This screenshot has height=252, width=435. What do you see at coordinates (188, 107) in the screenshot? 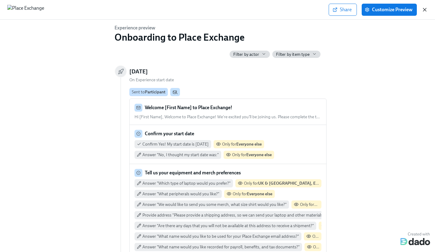
I see `strong: Welcome [First Name] to Place Exchange!` at bounding box center [188, 107].